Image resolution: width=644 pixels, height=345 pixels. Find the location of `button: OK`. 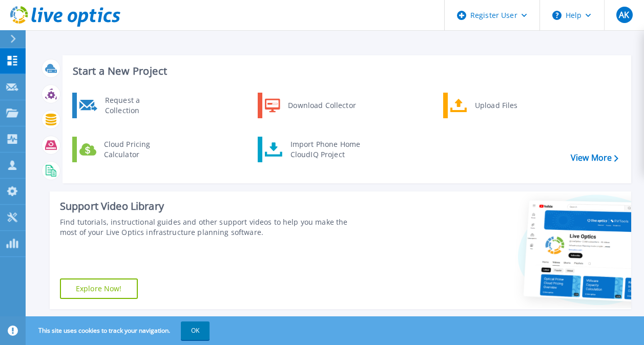

button: OK is located at coordinates (195, 330).